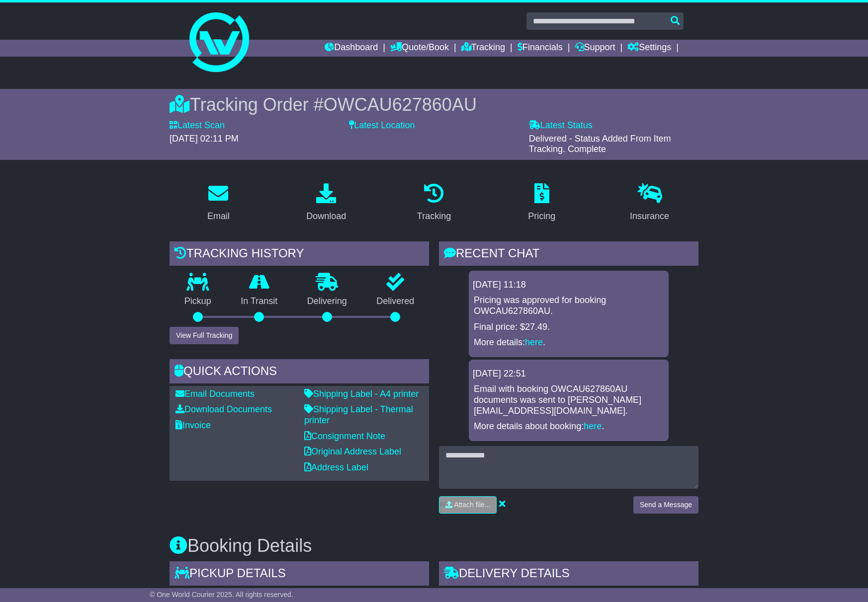 This screenshot has height=602, width=868. I want to click on div: Tracking Order #, so click(434, 104).